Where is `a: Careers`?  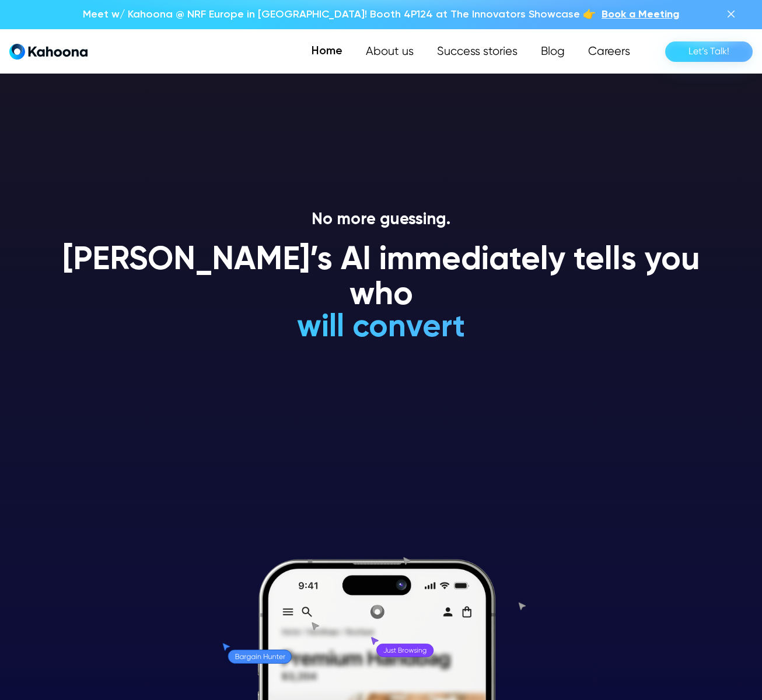 a: Careers is located at coordinates (609, 51).